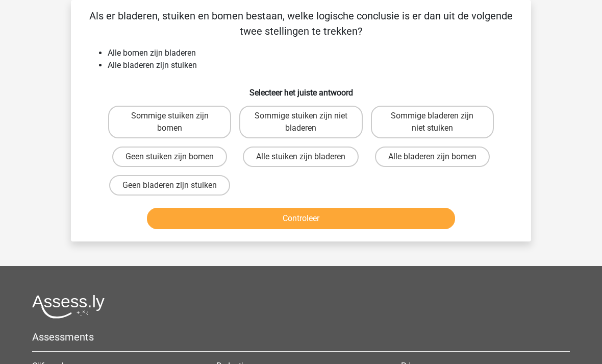 Image resolution: width=602 pixels, height=364 pixels. What do you see at coordinates (169, 185) in the screenshot?
I see `label: Geen bladeren zijn stuiken` at bounding box center [169, 185].